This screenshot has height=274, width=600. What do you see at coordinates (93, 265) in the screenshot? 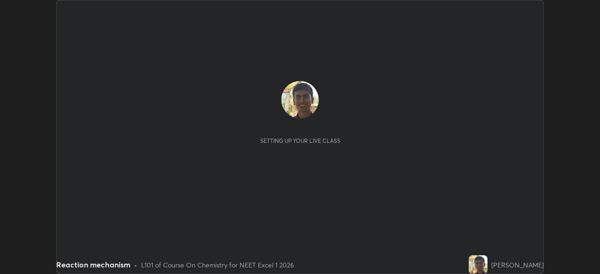
I see `div: Reaction mechanism` at bounding box center [93, 265].